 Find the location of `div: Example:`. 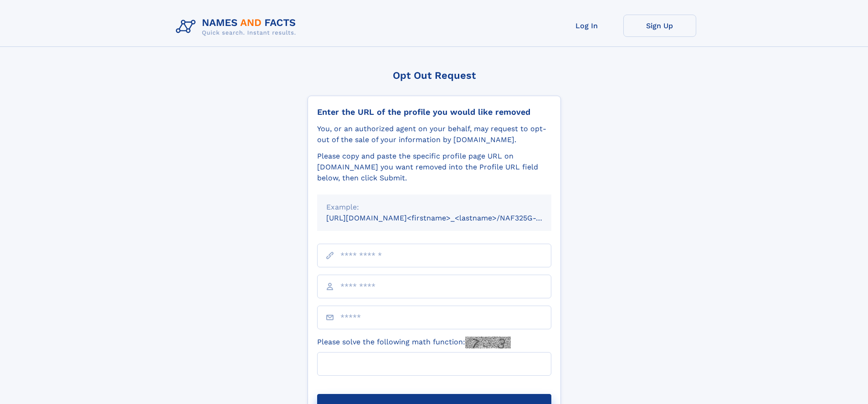

div: Example: is located at coordinates (434, 207).